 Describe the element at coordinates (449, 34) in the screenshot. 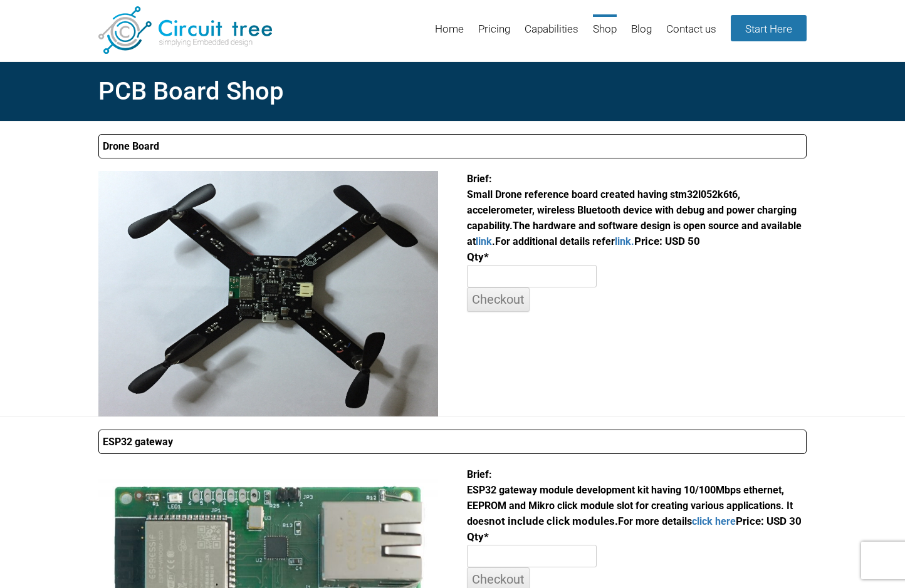

I see `a: Home` at that location.